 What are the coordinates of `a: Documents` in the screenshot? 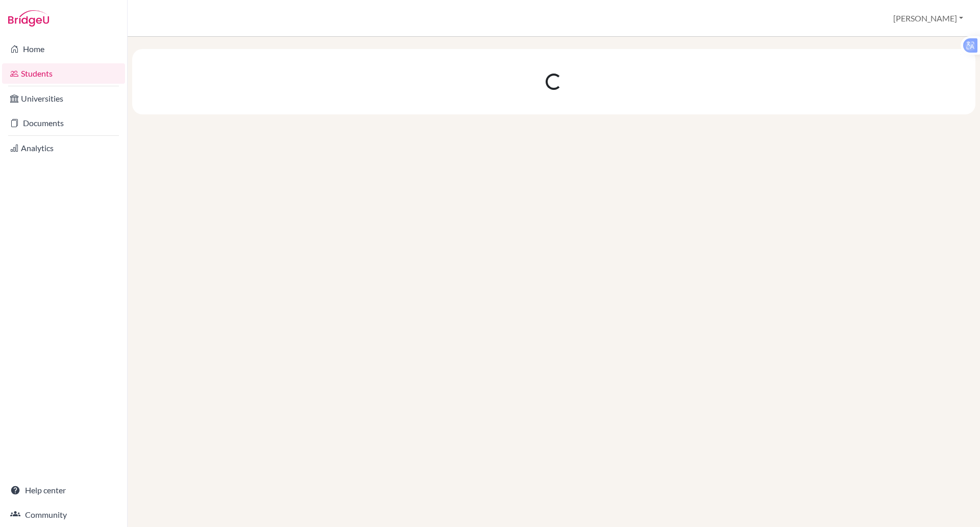 It's located at (63, 123).